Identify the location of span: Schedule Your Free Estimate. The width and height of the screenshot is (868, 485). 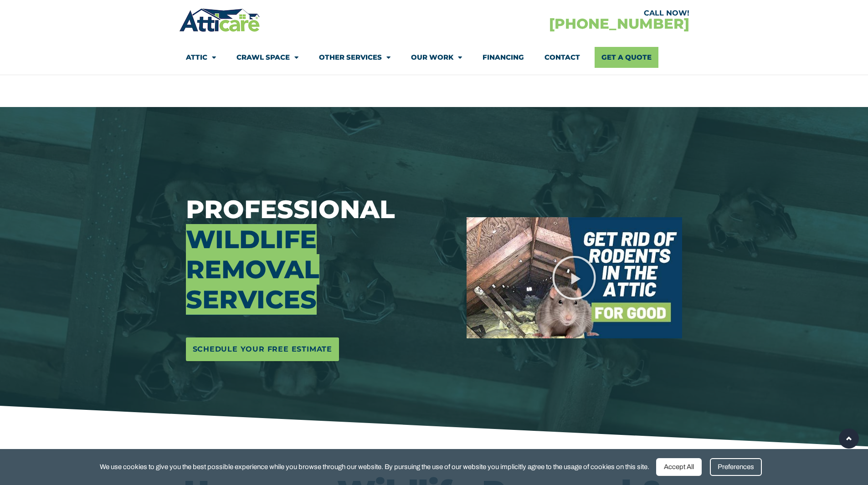
(262, 349).